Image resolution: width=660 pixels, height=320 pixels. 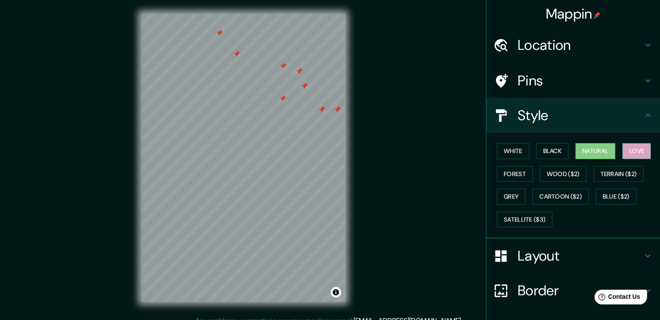 What do you see at coordinates (580, 115) in the screenshot?
I see `h4: Style` at bounding box center [580, 115].